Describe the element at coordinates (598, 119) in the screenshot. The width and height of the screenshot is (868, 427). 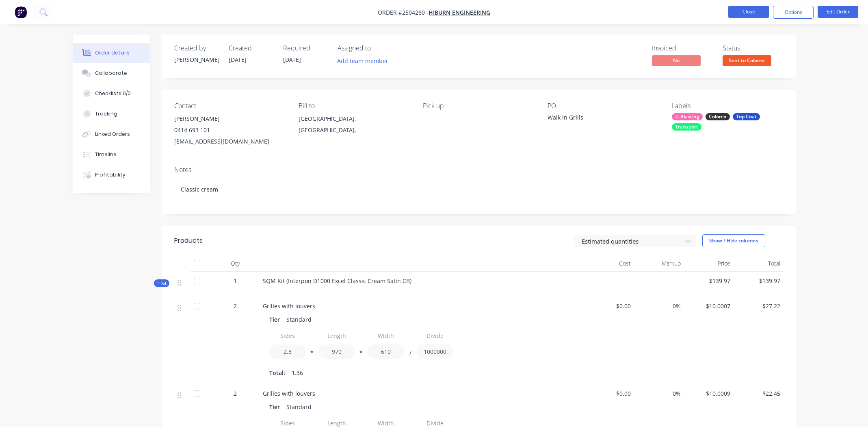
I see `div: Walk in Grills` at that location.